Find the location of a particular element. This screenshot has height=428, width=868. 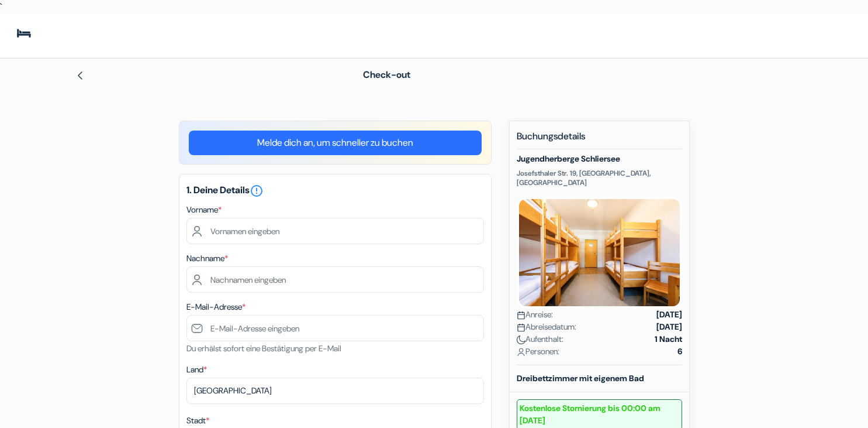

span: Personen: is located at coordinates (537, 351).